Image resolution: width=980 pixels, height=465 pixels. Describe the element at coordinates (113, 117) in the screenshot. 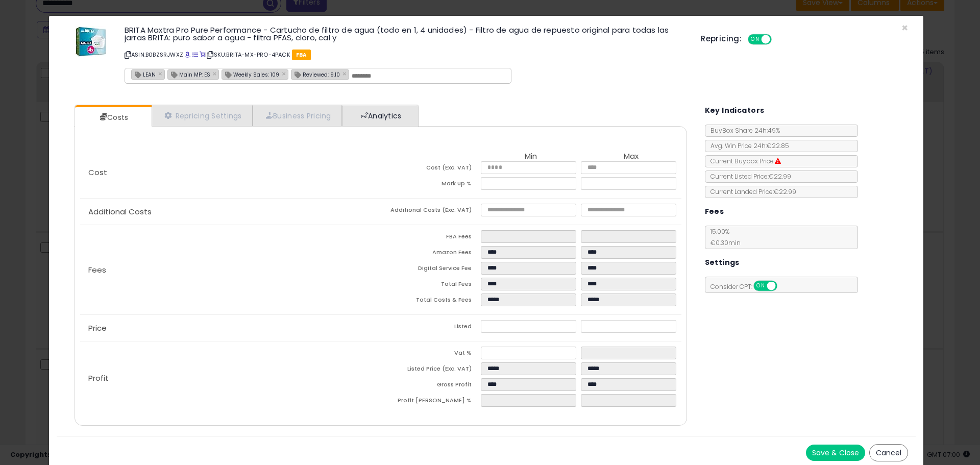

I see `a: Costs` at that location.